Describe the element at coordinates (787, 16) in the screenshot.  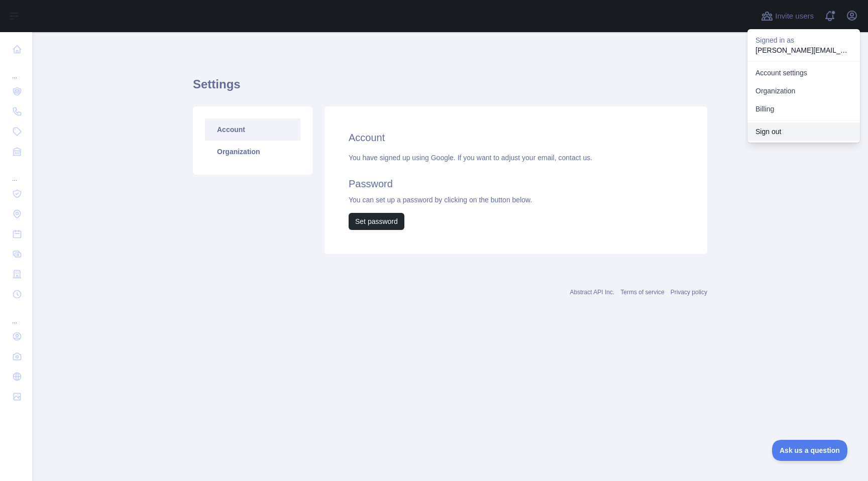
I see `button: Invite users` at that location.